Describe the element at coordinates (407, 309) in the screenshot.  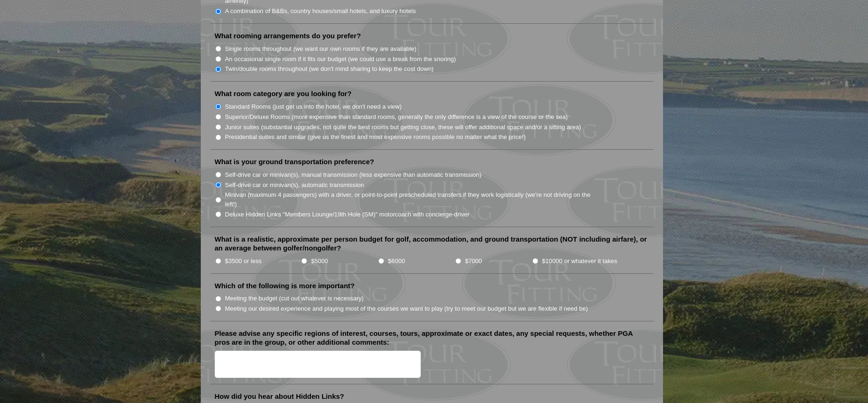
I see `label: Meeting our desired experience and playing most of the courses we want to play (try to meet our b...` at that location.